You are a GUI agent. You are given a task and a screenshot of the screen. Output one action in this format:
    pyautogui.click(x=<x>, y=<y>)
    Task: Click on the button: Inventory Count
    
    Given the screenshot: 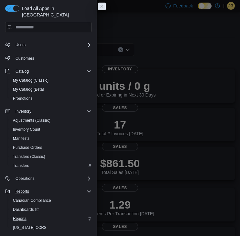 What is the action you would take?
    pyautogui.click(x=51, y=129)
    